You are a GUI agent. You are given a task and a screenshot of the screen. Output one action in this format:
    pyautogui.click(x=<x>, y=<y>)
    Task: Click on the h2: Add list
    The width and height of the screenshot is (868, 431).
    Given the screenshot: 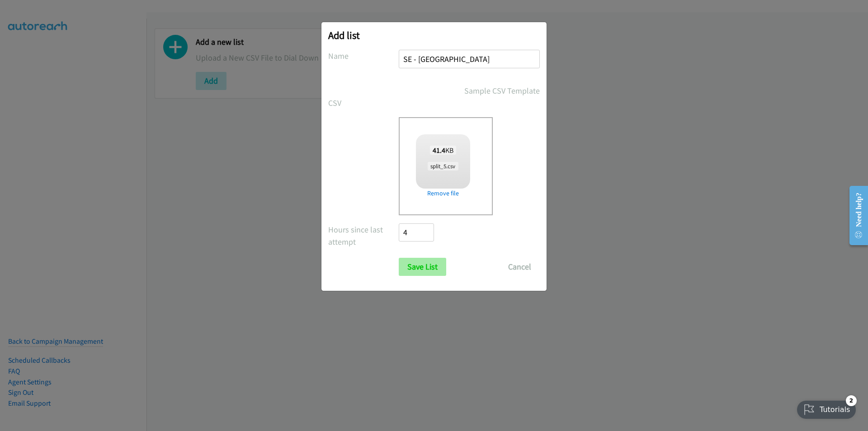 What is the action you would take?
    pyautogui.click(x=434, y=35)
    